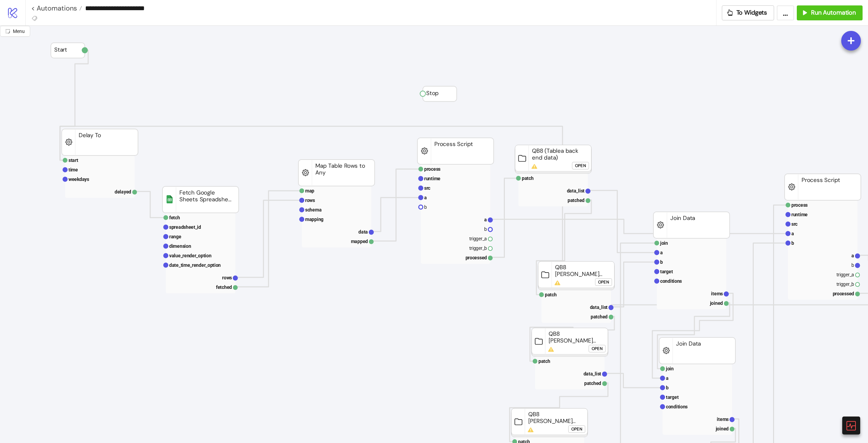  Describe the element at coordinates (180, 246) in the screenshot. I see `text: dimension` at that location.